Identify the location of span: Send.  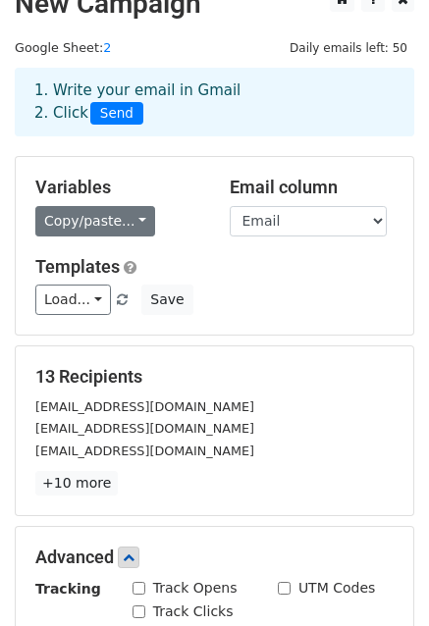
(117, 114).